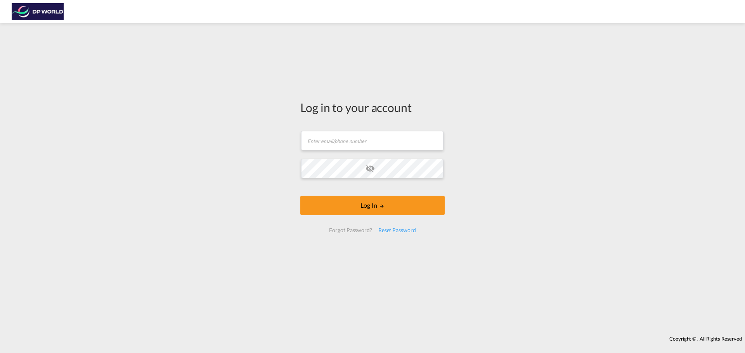 The width and height of the screenshot is (745, 353). Describe the element at coordinates (370, 169) in the screenshot. I see `md-icon: icon-eye-off` at that location.